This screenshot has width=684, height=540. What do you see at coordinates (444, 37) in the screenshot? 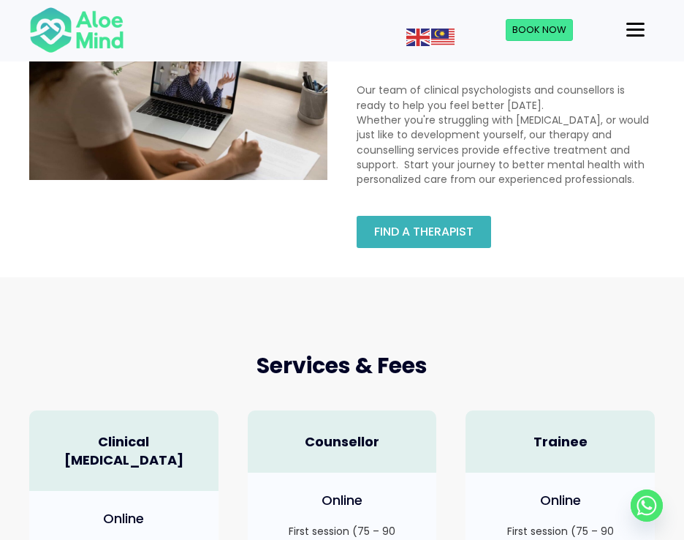
I see `a: Malay` at bounding box center [444, 37].